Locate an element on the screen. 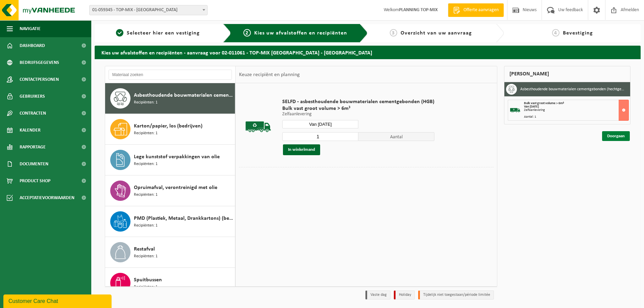 This screenshot has width=644, height=308. span: Contactpersonen is located at coordinates (39, 80).